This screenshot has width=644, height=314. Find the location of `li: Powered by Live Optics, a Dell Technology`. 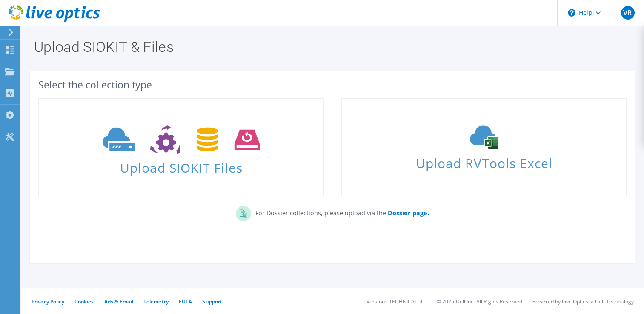

li: Powered by Live Optics, a Dell Technology is located at coordinates (583, 302).